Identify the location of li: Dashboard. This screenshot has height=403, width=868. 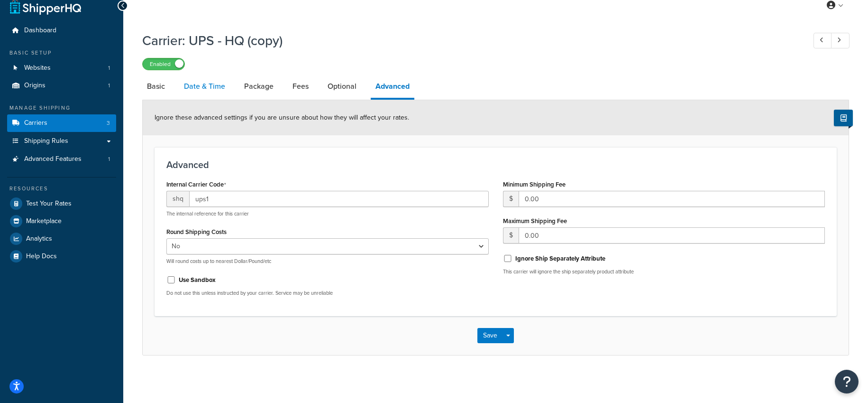
(61, 31).